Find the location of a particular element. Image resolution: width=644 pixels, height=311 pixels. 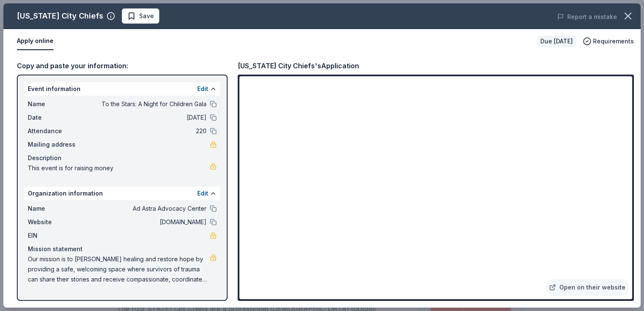

div: Mission statement is located at coordinates (122, 249).